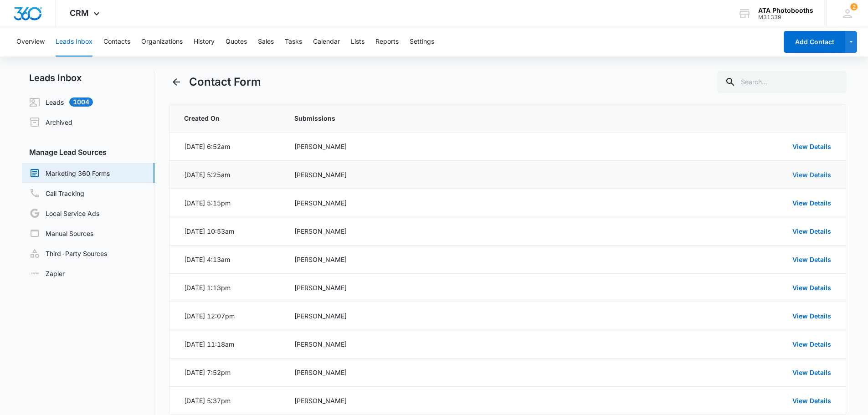 The width and height of the screenshot is (868, 415). What do you see at coordinates (266, 42) in the screenshot?
I see `button: Sales` at bounding box center [266, 42].